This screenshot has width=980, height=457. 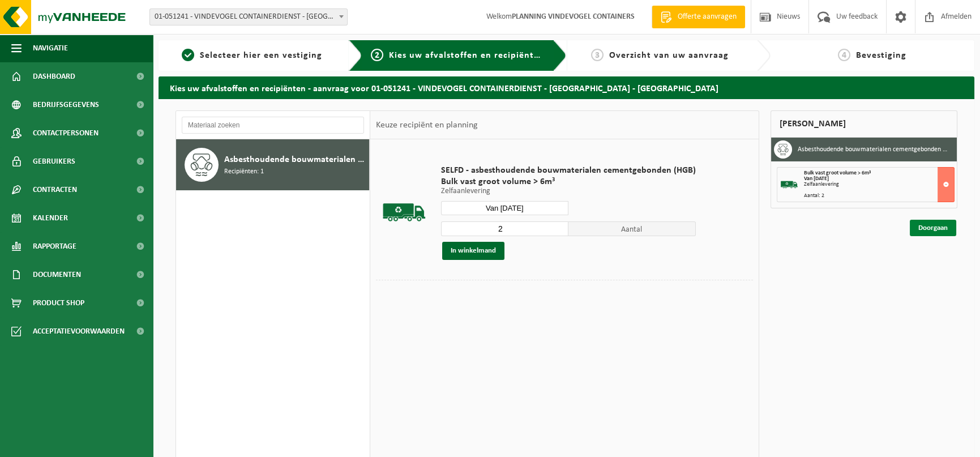 What do you see at coordinates (54, 76) in the screenshot?
I see `span: Dashboard` at bounding box center [54, 76].